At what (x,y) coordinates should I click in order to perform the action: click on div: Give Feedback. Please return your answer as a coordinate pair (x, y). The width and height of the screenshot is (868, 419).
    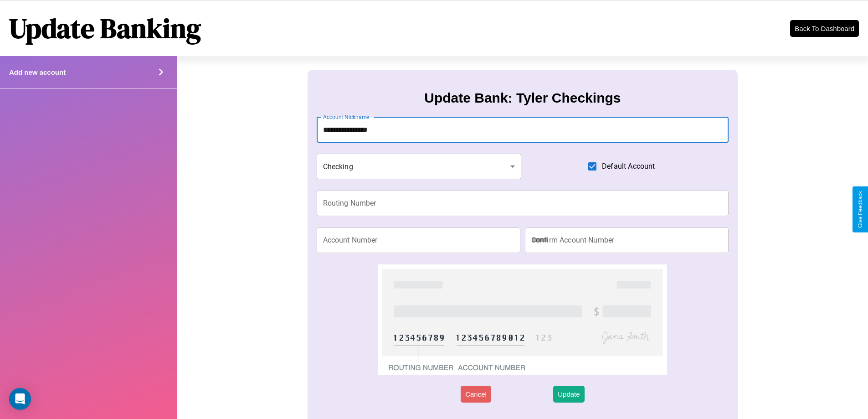
    Looking at the image, I should click on (860, 209).